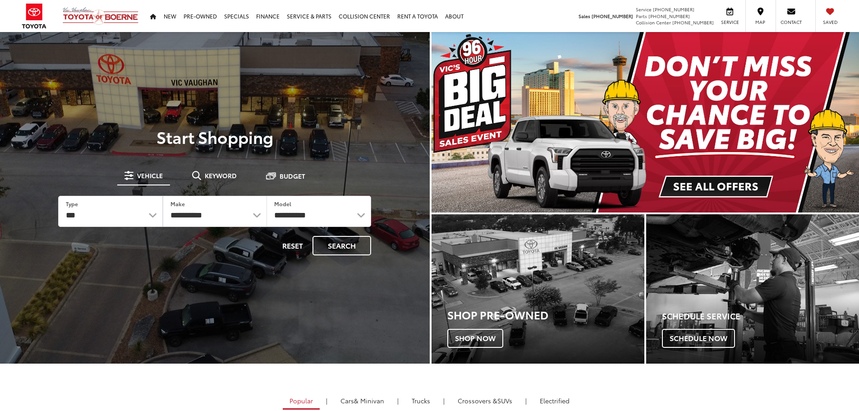  I want to click on img: Vic Vaughan Toyota of Boerne, so click(101, 16).